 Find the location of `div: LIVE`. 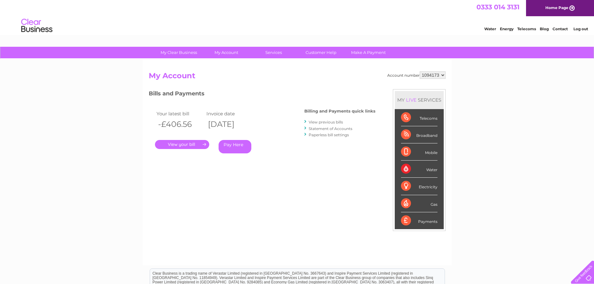

div: LIVE is located at coordinates (412, 100).